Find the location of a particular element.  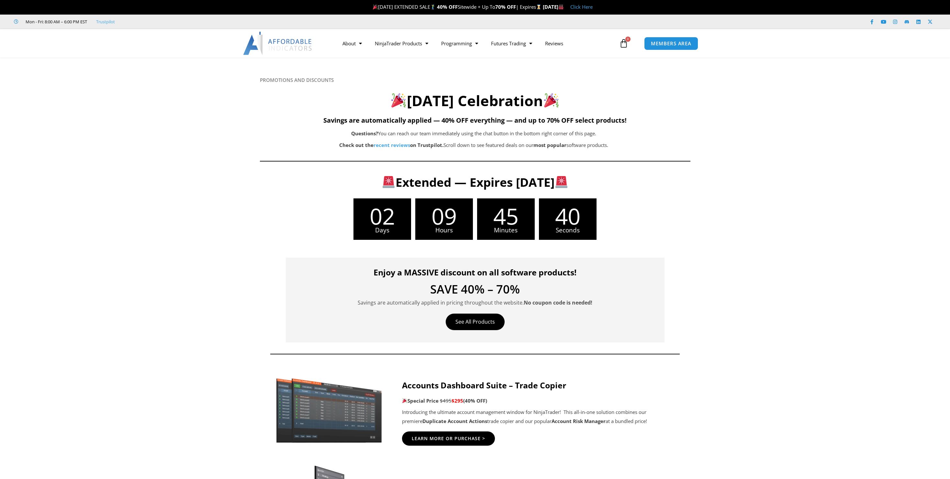

span: 0 is located at coordinates (628, 39).